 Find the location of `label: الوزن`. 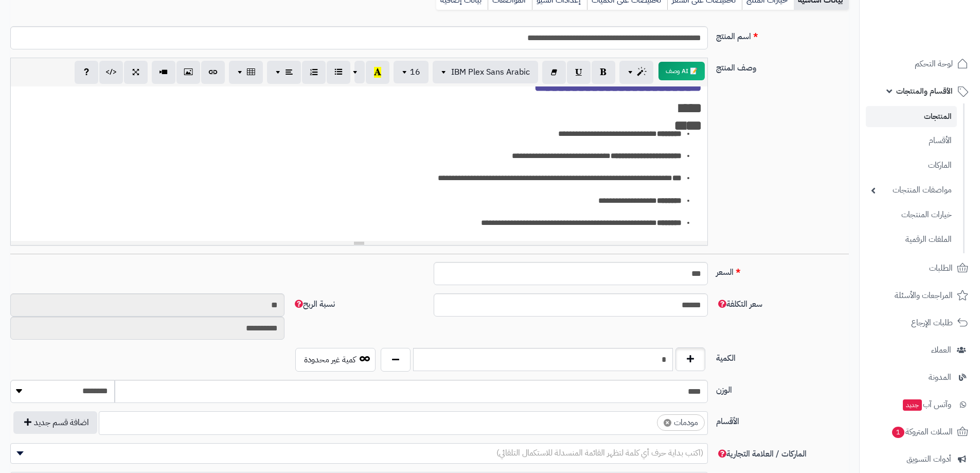

label: الوزن is located at coordinates (783, 388).